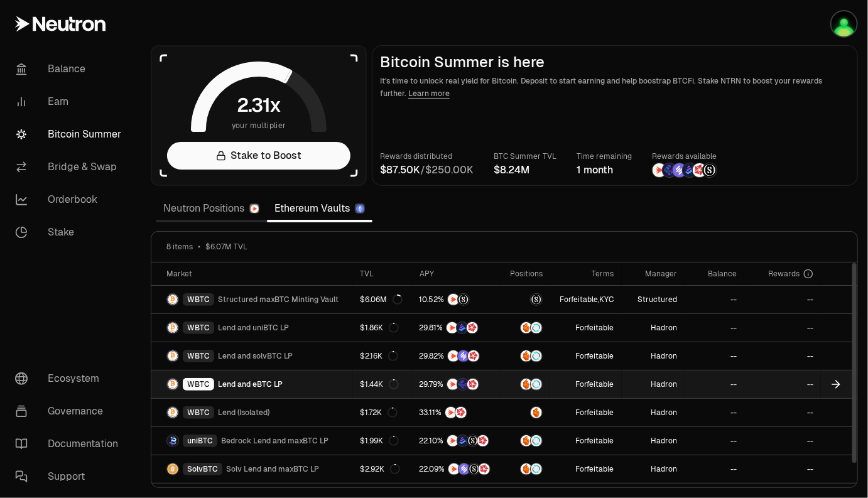 This screenshot has height=498, width=868. Describe the element at coordinates (586, 300) in the screenshot. I see `a: Forfeitable,KYC` at that location.